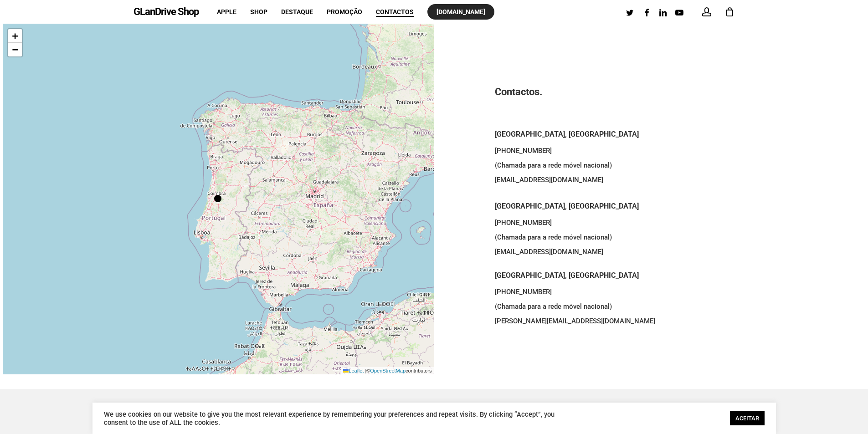 Image resolution: width=868 pixels, height=434 pixels. Describe the element at coordinates (259, 12) in the screenshot. I see `a: Shop` at that location.